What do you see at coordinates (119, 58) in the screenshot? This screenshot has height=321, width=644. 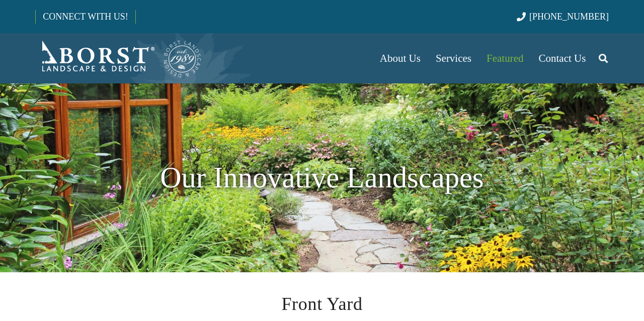 I see `a: Borst-Logo` at bounding box center [119, 58].